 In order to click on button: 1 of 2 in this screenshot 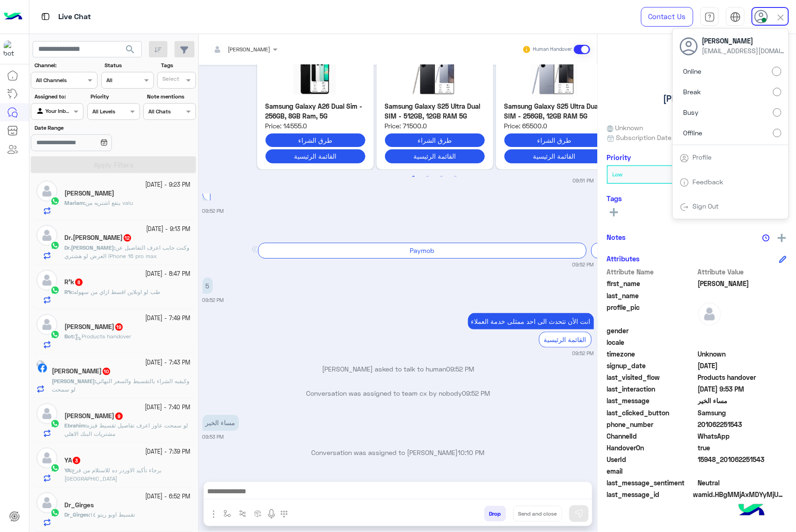, I will do `click(414, 177)`.